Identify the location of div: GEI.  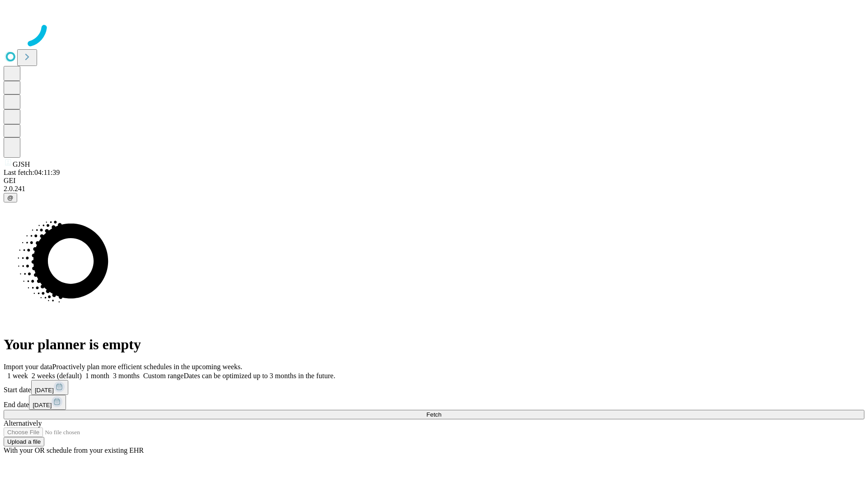
(434, 181).